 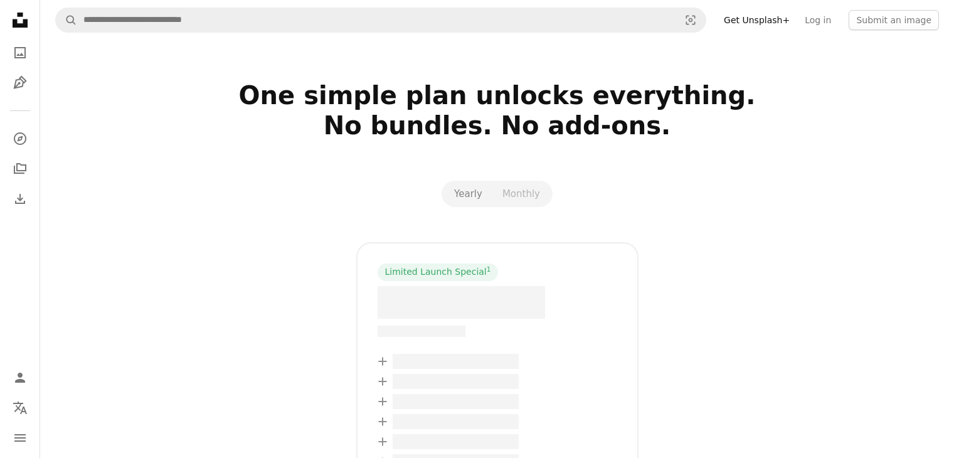 What do you see at coordinates (497, 125) in the screenshot?
I see `h2: One simple plan unlocks everything. No bundles. No add-ons.` at bounding box center [497, 125].